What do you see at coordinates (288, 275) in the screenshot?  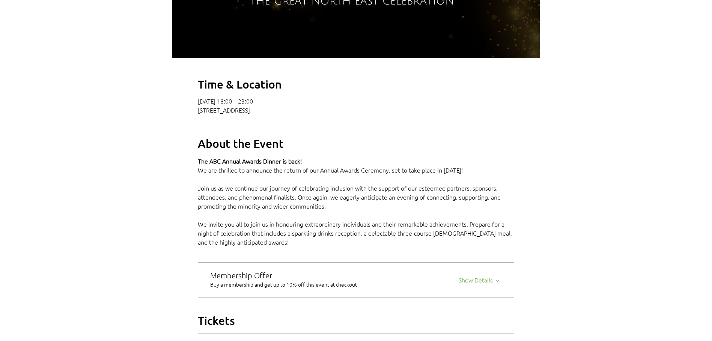 I see `div: Membership Offer` at bounding box center [288, 275].